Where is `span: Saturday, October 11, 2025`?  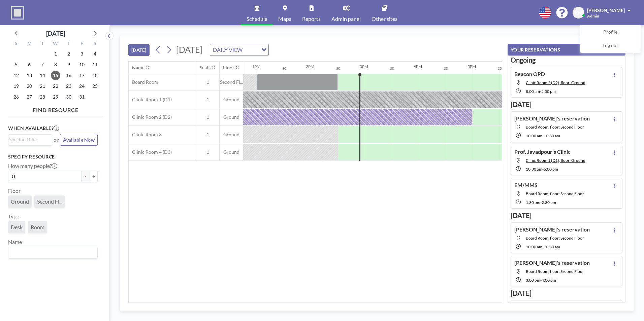
span: Saturday, October 11, 2025 is located at coordinates (95, 65).